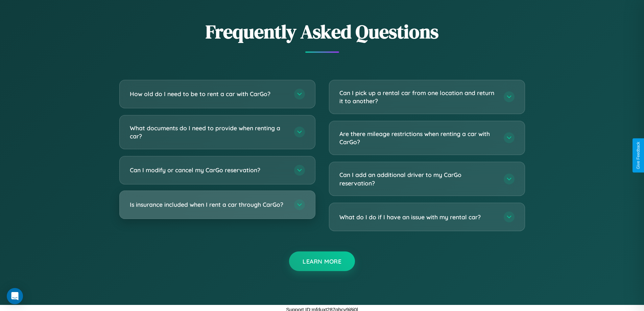 The height and width of the screenshot is (311, 644). What do you see at coordinates (638, 156) in the screenshot?
I see `div: Give Feedback` at bounding box center [638, 156].